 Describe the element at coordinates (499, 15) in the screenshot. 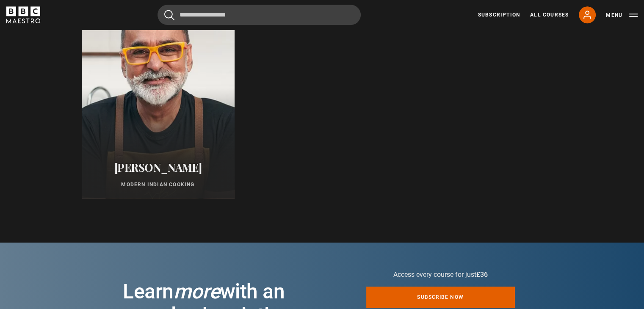

I see `a: Subscription` at that location.